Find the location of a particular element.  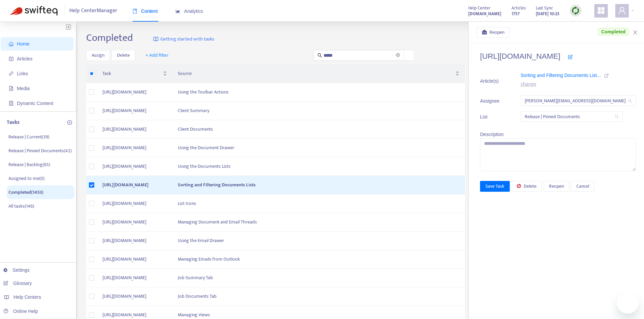

span: area-chart is located at coordinates (178, 11).